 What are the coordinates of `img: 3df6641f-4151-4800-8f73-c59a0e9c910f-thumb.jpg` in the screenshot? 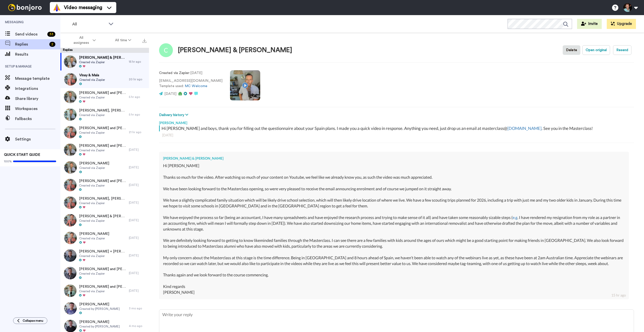 It's located at (70, 308).